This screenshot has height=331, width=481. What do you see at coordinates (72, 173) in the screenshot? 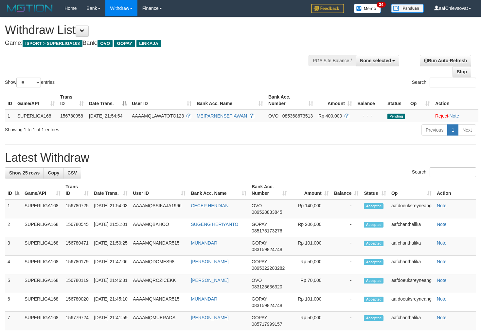
I see `span: CSV` at bounding box center [72, 173].